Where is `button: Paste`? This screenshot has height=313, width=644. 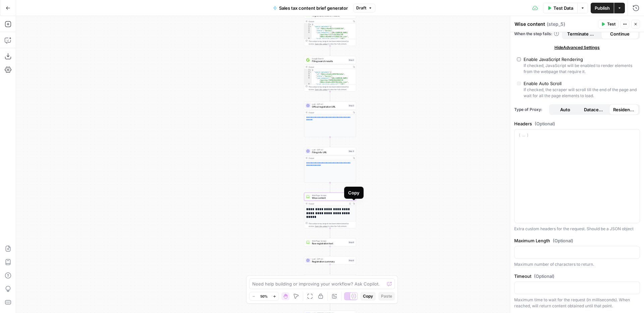 button: Paste is located at coordinates (386, 297).